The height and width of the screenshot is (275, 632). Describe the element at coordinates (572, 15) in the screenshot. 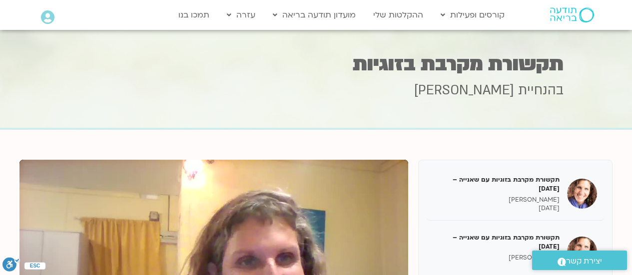

I see `img: תודעה בריאה` at that location.